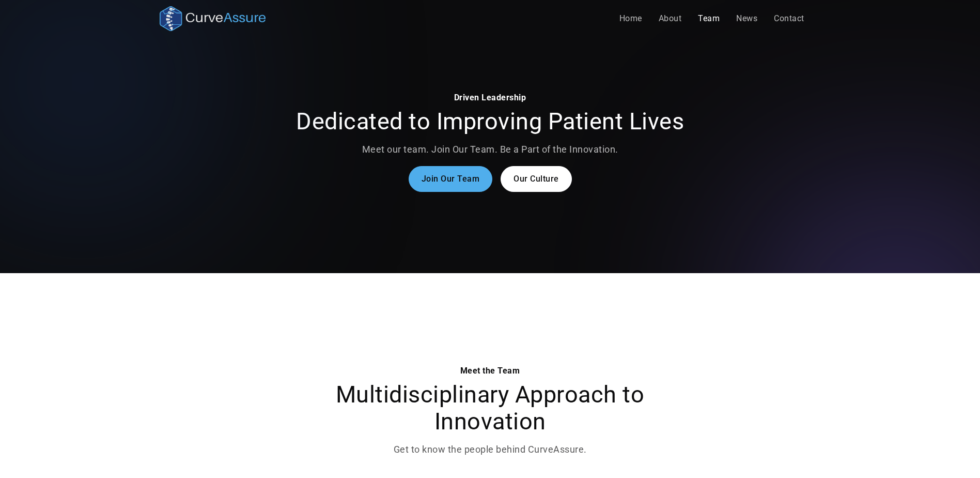  I want to click on a: home, so click(213, 18).